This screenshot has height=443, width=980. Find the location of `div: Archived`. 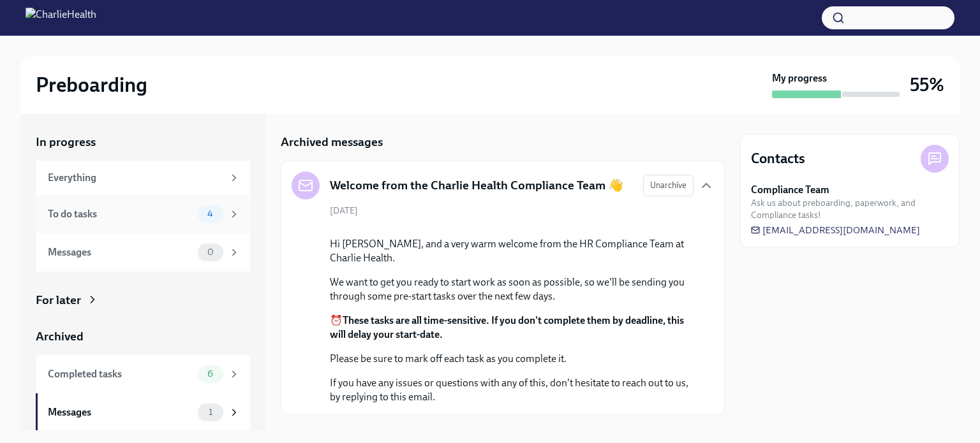

div: Archived is located at coordinates (143, 337).